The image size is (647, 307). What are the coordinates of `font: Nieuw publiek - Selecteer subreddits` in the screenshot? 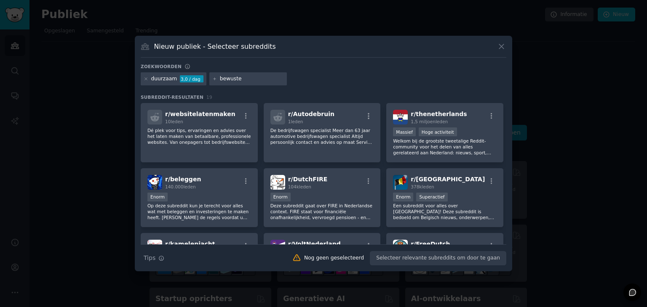 It's located at (215, 46).